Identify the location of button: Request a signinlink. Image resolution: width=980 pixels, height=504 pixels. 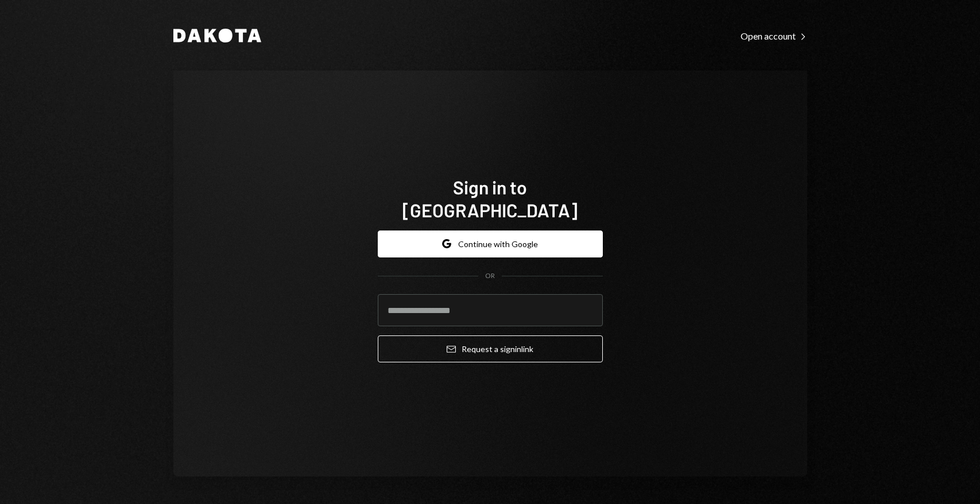
(490, 349).